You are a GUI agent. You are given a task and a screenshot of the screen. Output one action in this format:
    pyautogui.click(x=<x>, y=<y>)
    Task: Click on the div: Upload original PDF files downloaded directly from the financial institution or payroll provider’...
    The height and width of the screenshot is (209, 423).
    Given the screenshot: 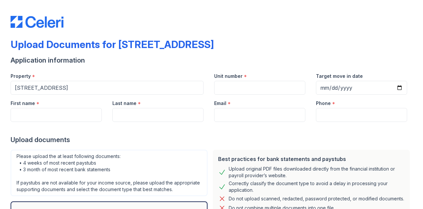 What is the action you would take?
    pyautogui.click(x=317, y=172)
    